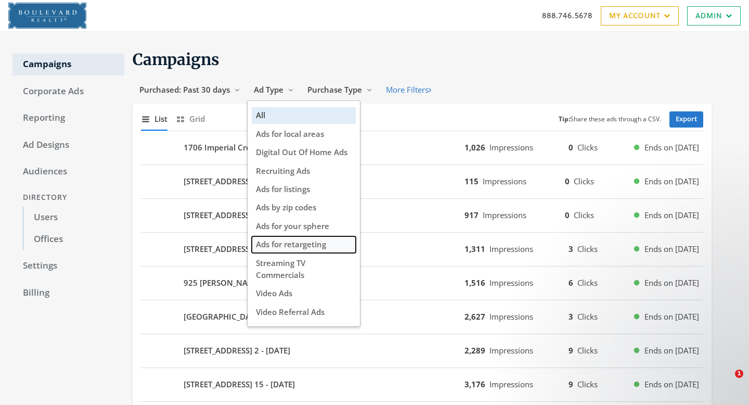 This screenshot has width=749, height=405. I want to click on a: Users, so click(73, 217).